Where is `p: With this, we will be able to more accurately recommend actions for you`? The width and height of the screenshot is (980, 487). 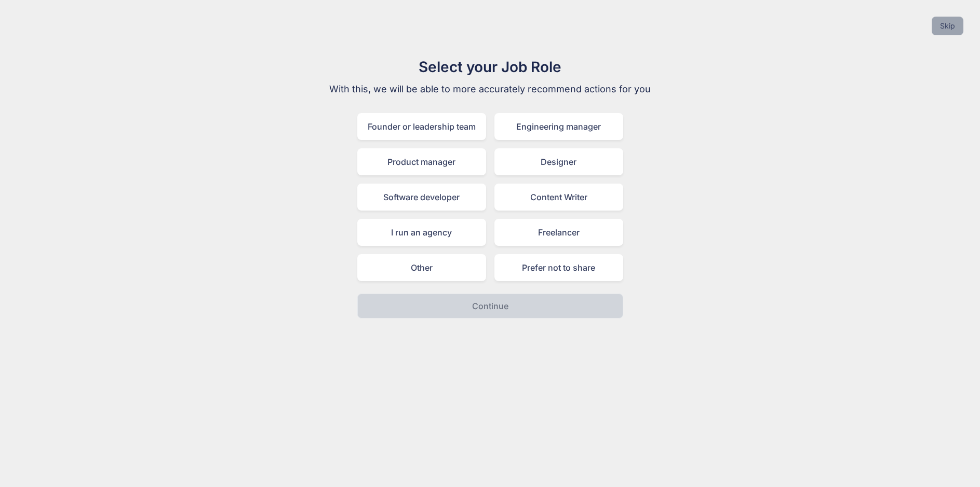
p: With this, we will be able to more accurately recommend actions for you is located at coordinates (490, 89).